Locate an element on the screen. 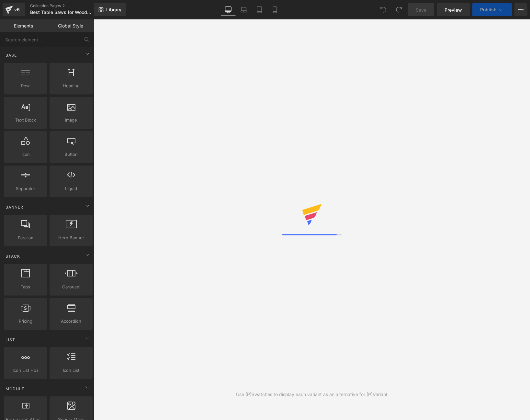 This screenshot has width=530, height=420. span: Icon is located at coordinates (25, 154).